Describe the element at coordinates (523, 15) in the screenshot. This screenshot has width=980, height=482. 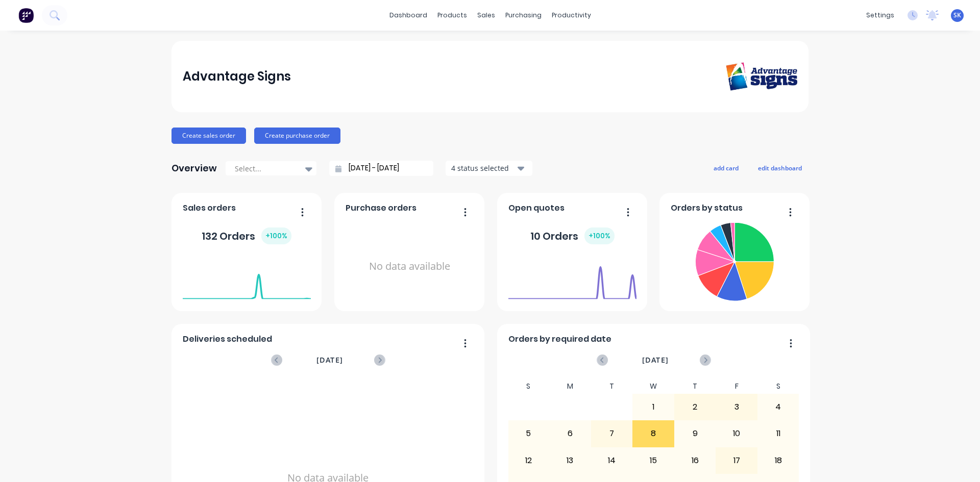
I see `div: purchasing` at that location.